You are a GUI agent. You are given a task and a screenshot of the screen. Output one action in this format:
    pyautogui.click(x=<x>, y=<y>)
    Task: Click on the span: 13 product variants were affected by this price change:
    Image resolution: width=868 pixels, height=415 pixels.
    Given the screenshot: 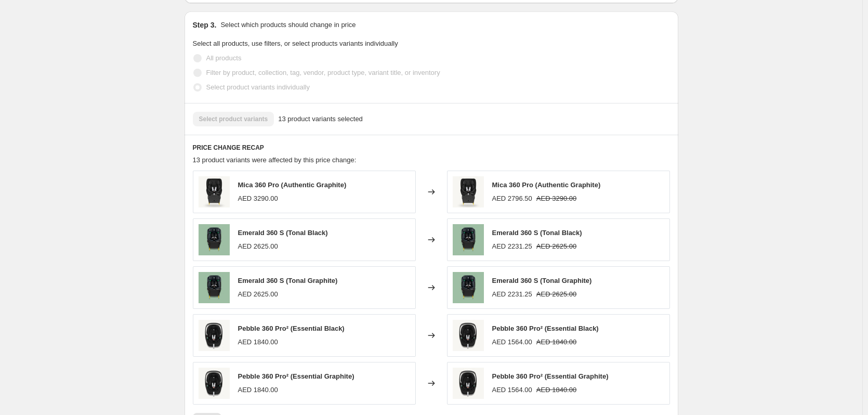 What is the action you would take?
    pyautogui.click(x=274, y=160)
    